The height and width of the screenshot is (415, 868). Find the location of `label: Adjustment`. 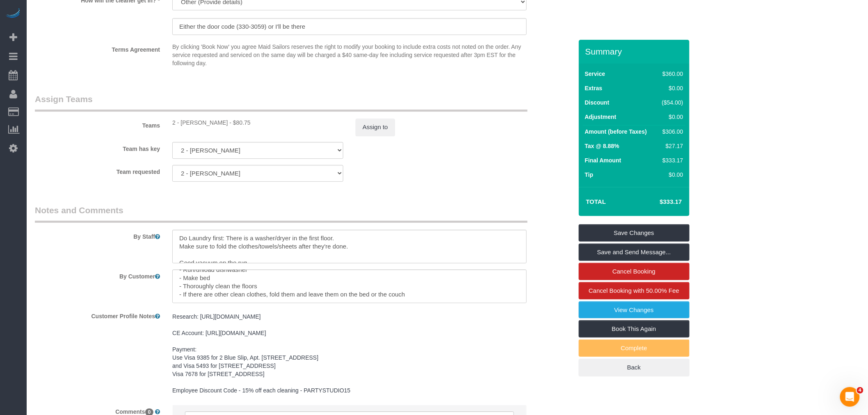

label: Adjustment is located at coordinates (600, 117).